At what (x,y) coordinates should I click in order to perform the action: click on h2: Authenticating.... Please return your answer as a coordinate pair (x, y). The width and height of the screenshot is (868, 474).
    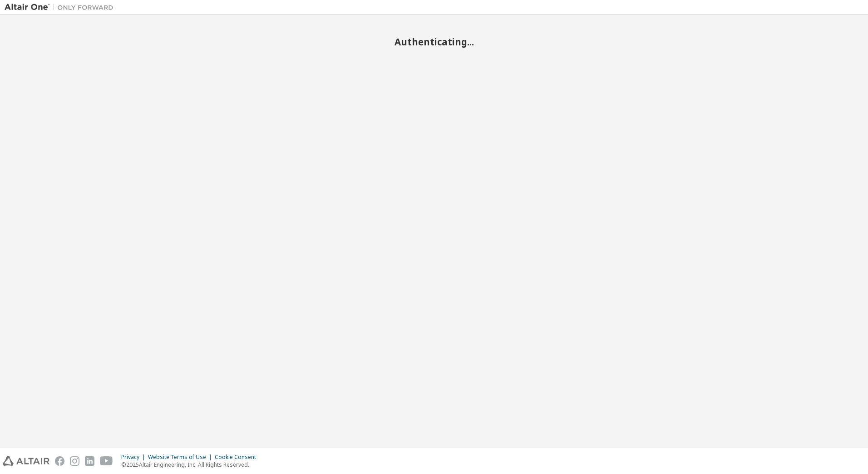
    Looking at the image, I should click on (434, 42).